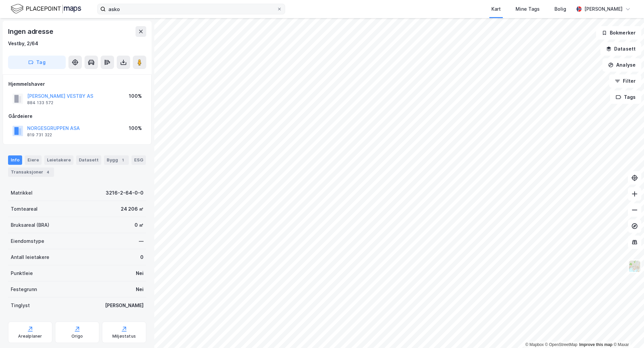 The image size is (644, 348). What do you see at coordinates (46, 9) in the screenshot?
I see `img: logo.f888ab2527a4732fd821a326f86c7f29.svg` at bounding box center [46, 9].